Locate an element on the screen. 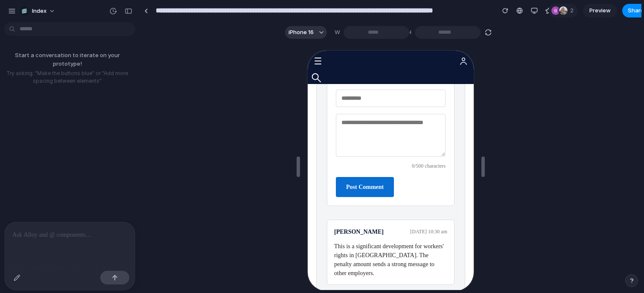  span: Index is located at coordinates (39, 11).